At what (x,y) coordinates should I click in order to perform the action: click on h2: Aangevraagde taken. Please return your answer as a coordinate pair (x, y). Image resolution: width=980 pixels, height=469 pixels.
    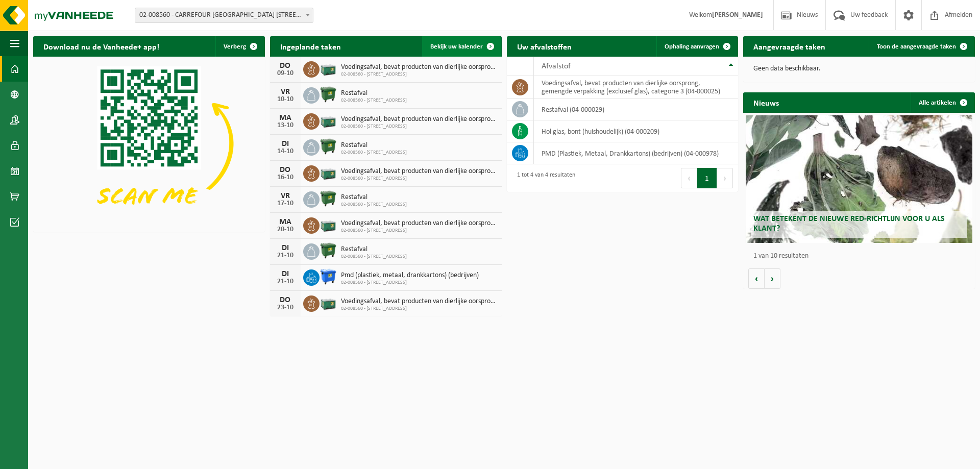
    Looking at the image, I should click on (789, 46).